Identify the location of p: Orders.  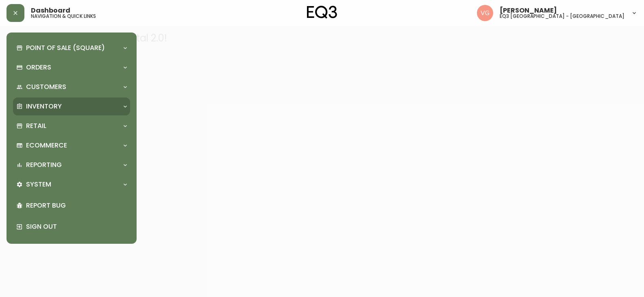
(39, 67).